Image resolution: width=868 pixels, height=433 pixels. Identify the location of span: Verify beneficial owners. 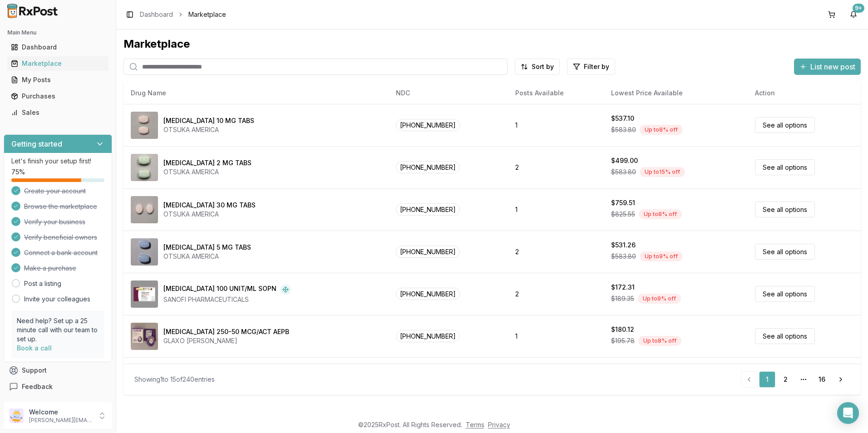
(60, 238).